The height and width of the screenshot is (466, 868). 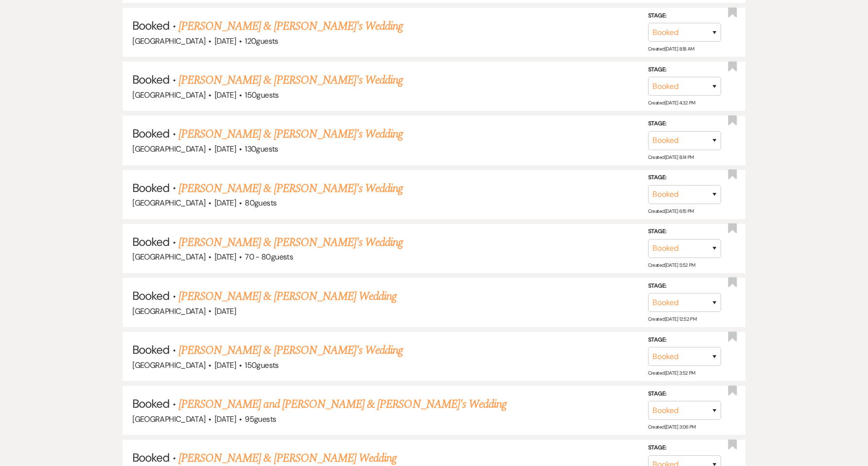 What do you see at coordinates (269, 257) in the screenshot?
I see `span: 70 - 80 guests` at bounding box center [269, 257].